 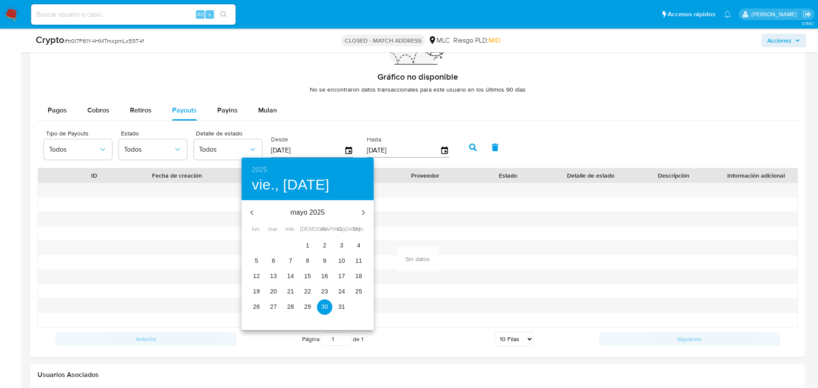 What do you see at coordinates (257, 276) in the screenshot?
I see `p: 12` at bounding box center [257, 276].